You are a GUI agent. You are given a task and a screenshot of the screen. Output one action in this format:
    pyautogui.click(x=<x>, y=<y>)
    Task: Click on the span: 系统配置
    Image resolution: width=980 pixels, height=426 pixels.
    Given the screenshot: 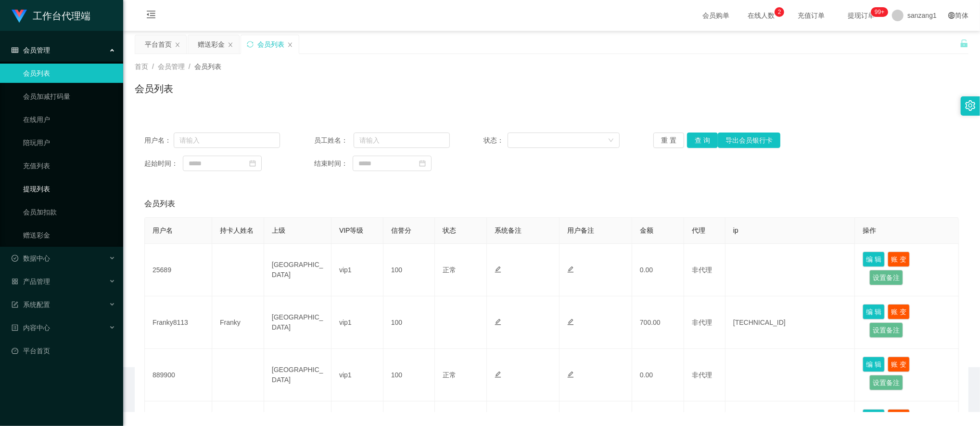 What is the action you would take?
    pyautogui.click(x=30, y=304)
    